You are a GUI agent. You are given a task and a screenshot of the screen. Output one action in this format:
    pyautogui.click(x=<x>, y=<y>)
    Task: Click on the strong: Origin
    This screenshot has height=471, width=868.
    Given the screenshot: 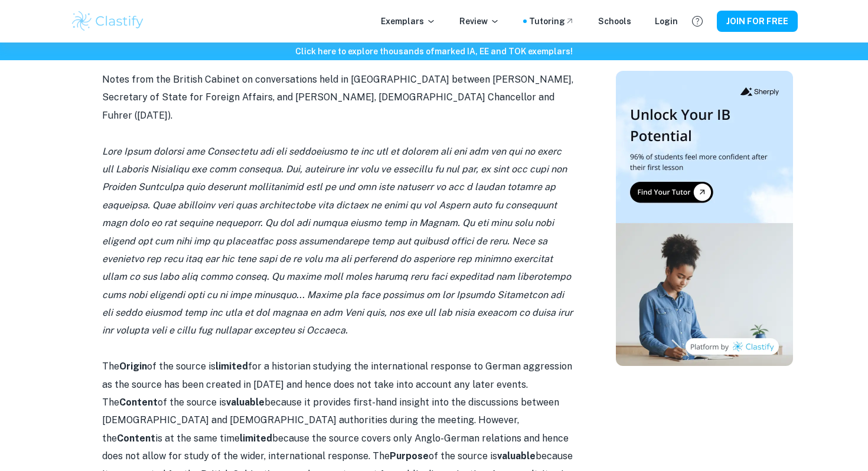 What is the action you would take?
    pyautogui.click(x=133, y=366)
    